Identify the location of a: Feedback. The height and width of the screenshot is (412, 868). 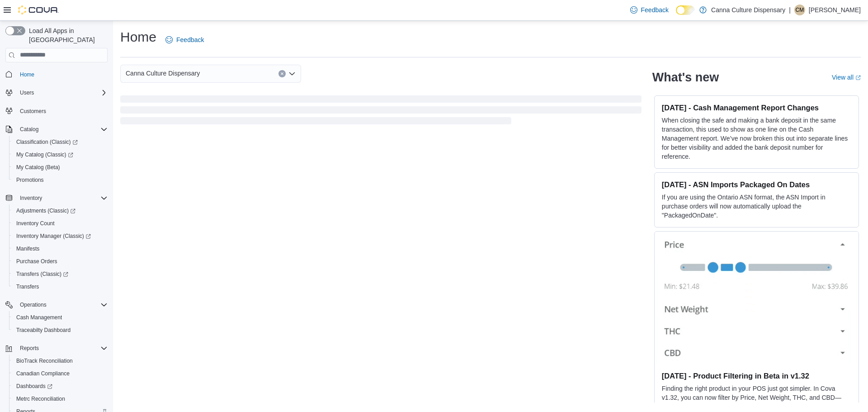
(185, 40).